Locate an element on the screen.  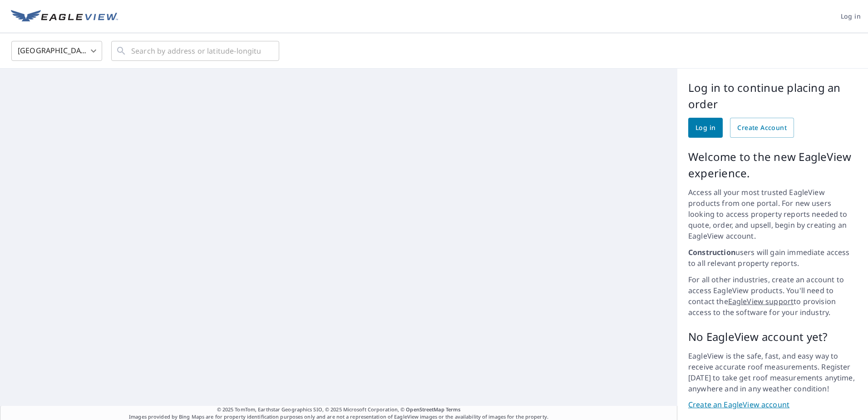
img: EV Logo is located at coordinates (65, 17).